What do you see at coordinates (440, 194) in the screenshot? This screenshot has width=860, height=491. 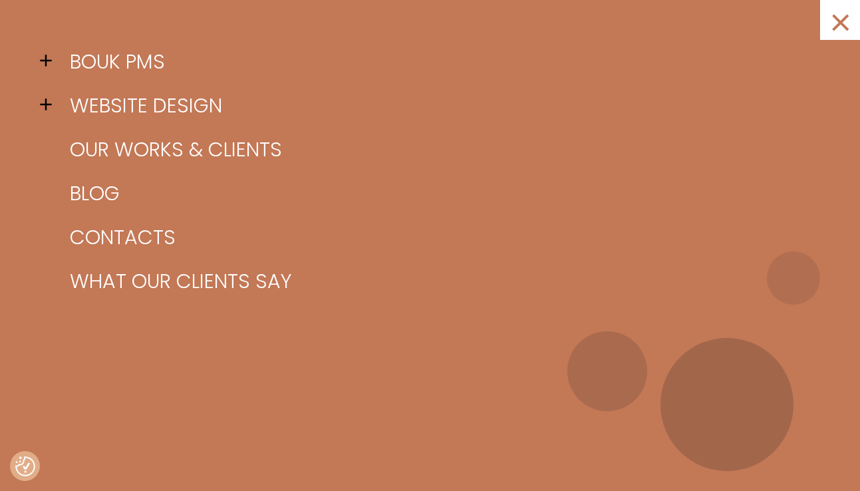 I see `a: Blog` at bounding box center [440, 194].